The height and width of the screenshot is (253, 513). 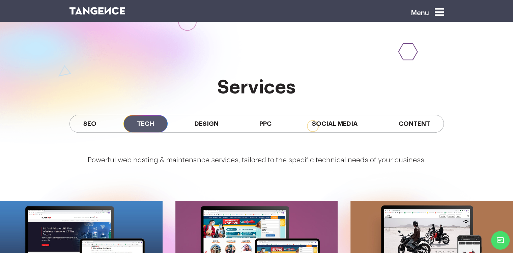 I want to click on span: Social Media, so click(x=335, y=123).